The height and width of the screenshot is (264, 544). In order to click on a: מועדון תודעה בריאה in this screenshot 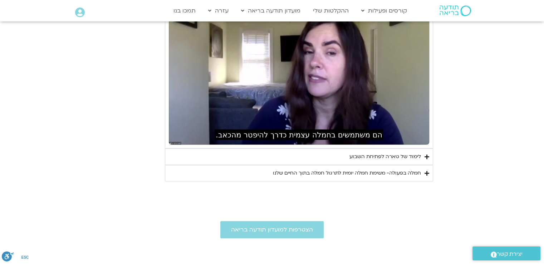, I will do `click(271, 11)`.